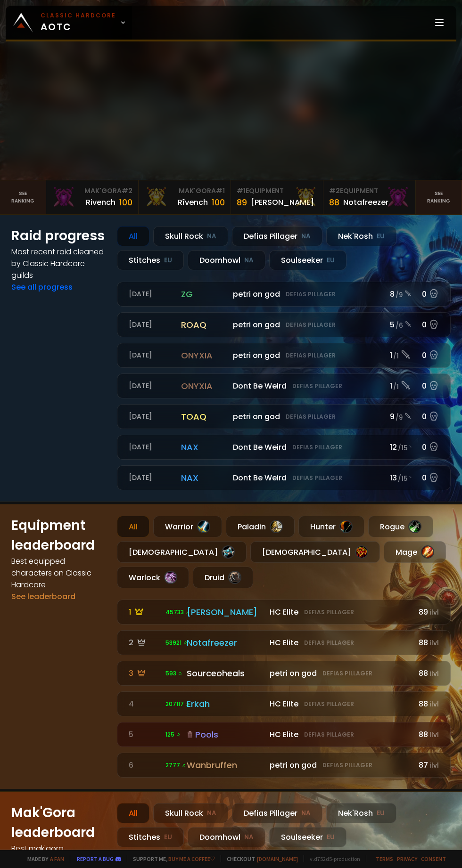  I want to click on a: Report a bug, so click(95, 859).